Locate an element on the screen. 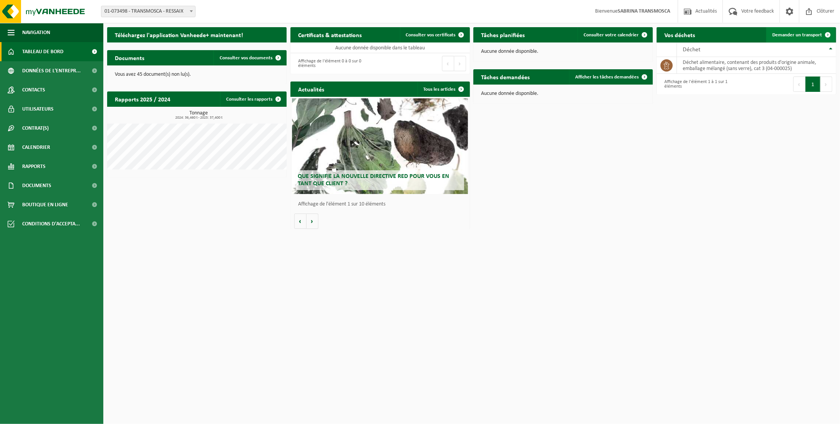 Image resolution: width=840 pixels, height=424 pixels. span: Documents is located at coordinates (37, 186).